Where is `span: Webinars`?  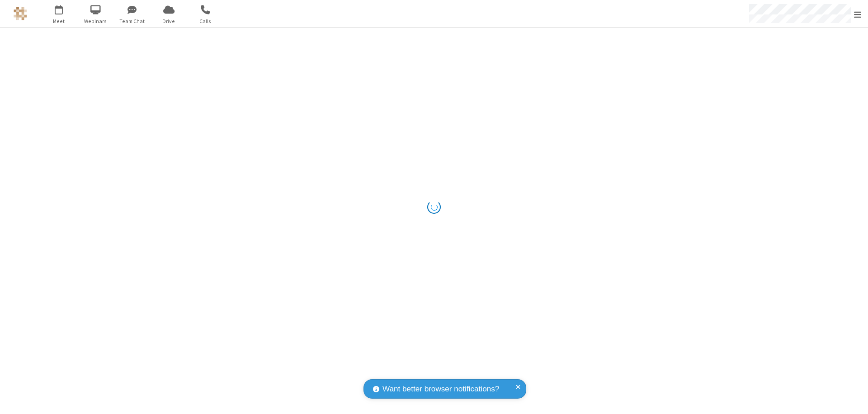
span: Webinars is located at coordinates (95, 21).